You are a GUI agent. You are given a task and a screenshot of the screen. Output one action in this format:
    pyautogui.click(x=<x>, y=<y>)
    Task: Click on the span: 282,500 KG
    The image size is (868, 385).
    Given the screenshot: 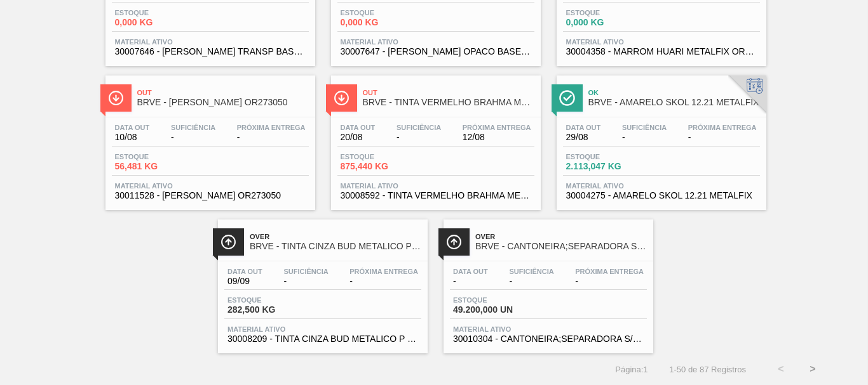 What is the action you would take?
    pyautogui.click(x=272, y=309)
    